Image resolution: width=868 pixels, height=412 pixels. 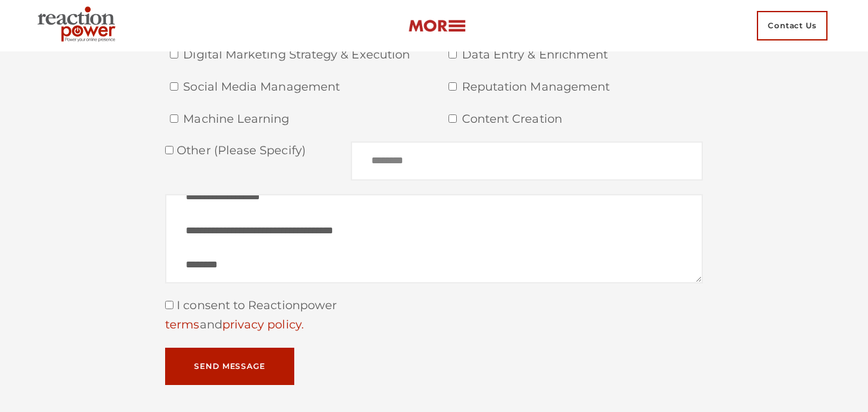 What do you see at coordinates (304, 88) in the screenshot?
I see `span: Social Media Management` at bounding box center [304, 88].